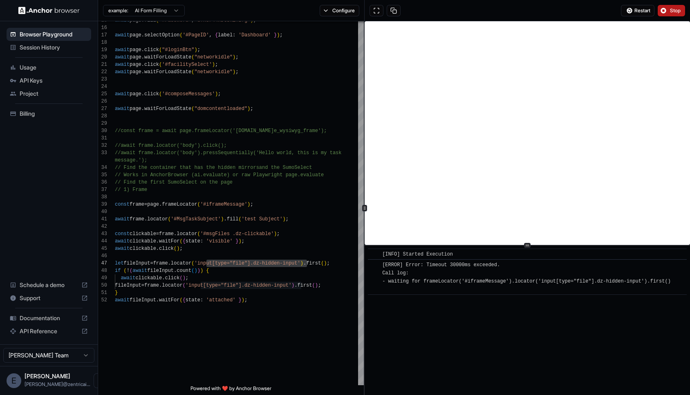  Describe the element at coordinates (174, 182) in the screenshot. I see `span: // Find the first SumoSelect on the page` at that location.